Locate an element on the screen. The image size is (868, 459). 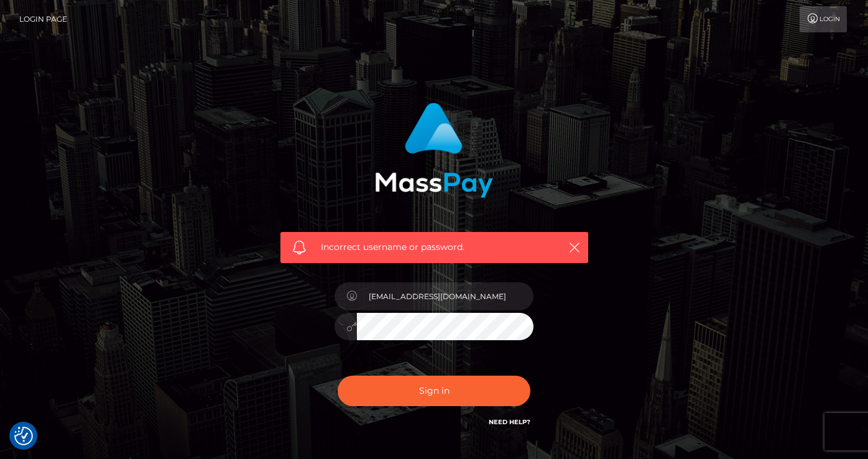
span: Incorrect username or password. is located at coordinates (434, 247).